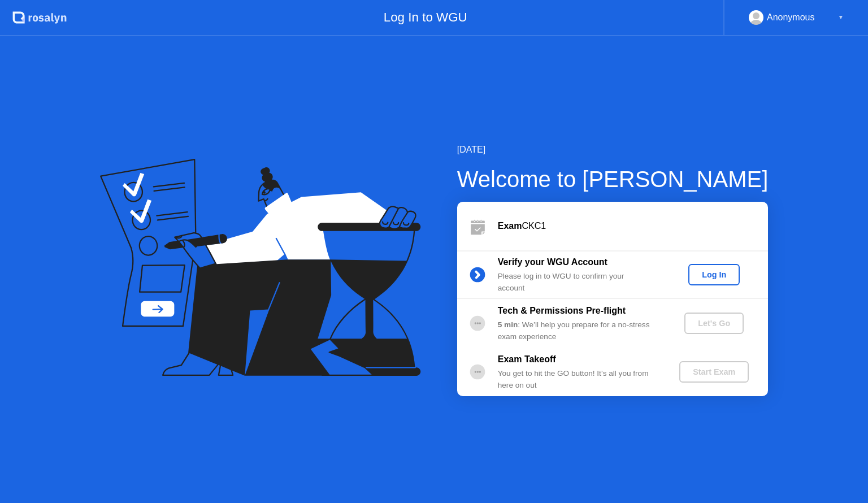  Describe the element at coordinates (713, 323) in the screenshot. I see `div: Let's Go` at that location.